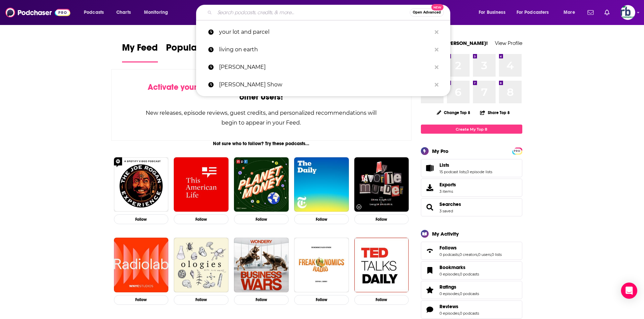  What do you see at coordinates (321, 185) in the screenshot?
I see `img: The Daily` at bounding box center [321, 185].